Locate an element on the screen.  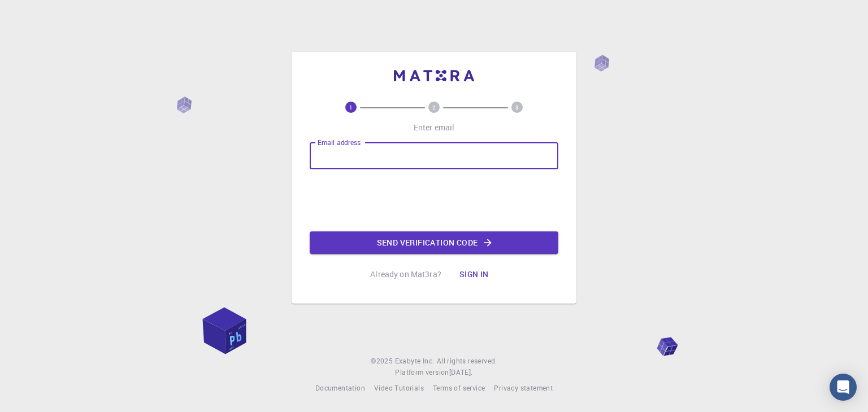
span: Privacy statement is located at coordinates (523, 387).